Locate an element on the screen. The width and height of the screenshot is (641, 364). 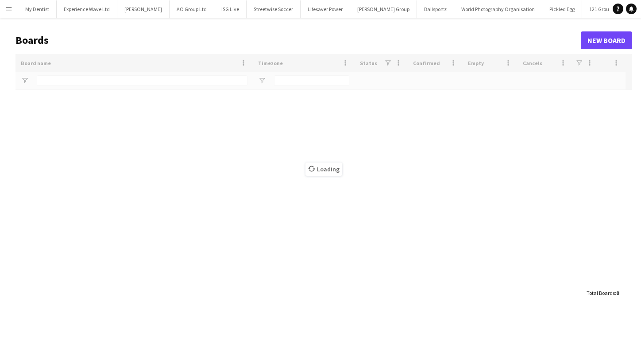
span: Loading is located at coordinates (324, 169).